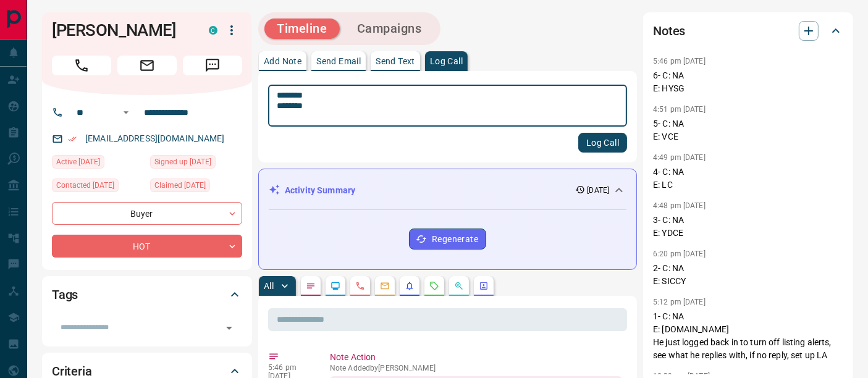 This screenshot has height=378, width=868. Describe the element at coordinates (320, 190) in the screenshot. I see `p: Activity Summary` at that location.